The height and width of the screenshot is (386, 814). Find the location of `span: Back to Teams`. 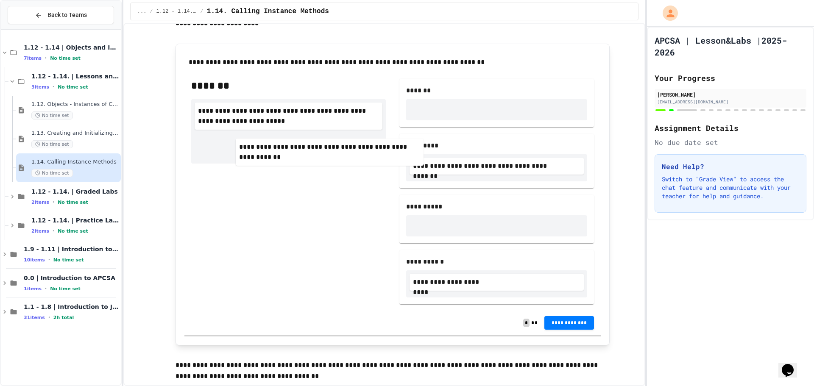

span: Back to Teams is located at coordinates (67, 15).